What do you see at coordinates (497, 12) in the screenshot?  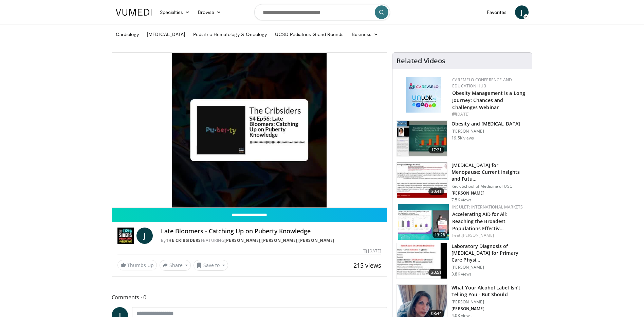 I see `a: Favorites` at bounding box center [497, 12].